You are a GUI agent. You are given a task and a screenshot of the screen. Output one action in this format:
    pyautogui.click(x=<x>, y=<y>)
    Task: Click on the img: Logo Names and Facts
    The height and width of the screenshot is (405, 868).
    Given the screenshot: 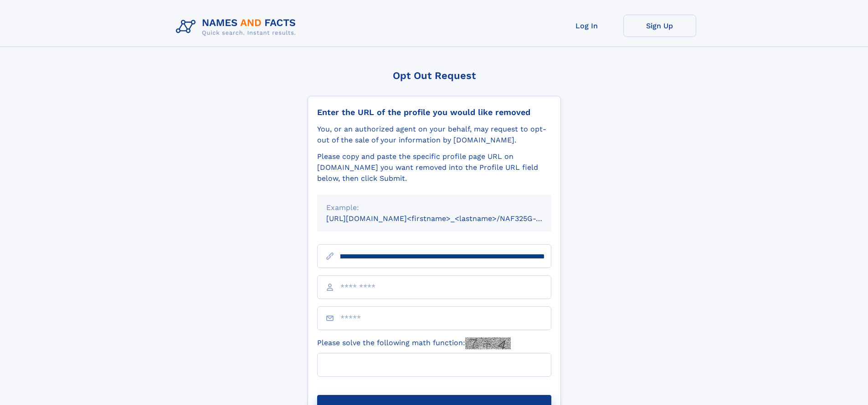 What is the action you would take?
    pyautogui.click(x=238, y=27)
    